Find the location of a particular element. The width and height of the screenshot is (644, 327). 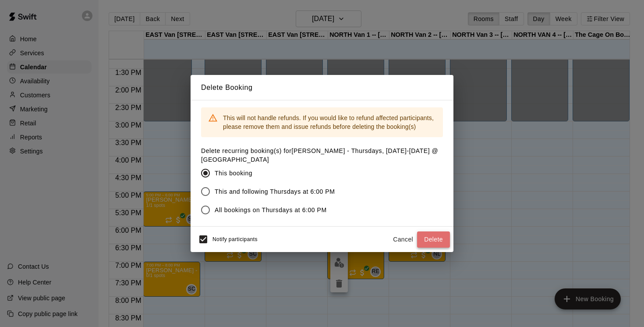

span: All bookings on Thursdays at 6:00 PM is located at coordinates (271, 210).